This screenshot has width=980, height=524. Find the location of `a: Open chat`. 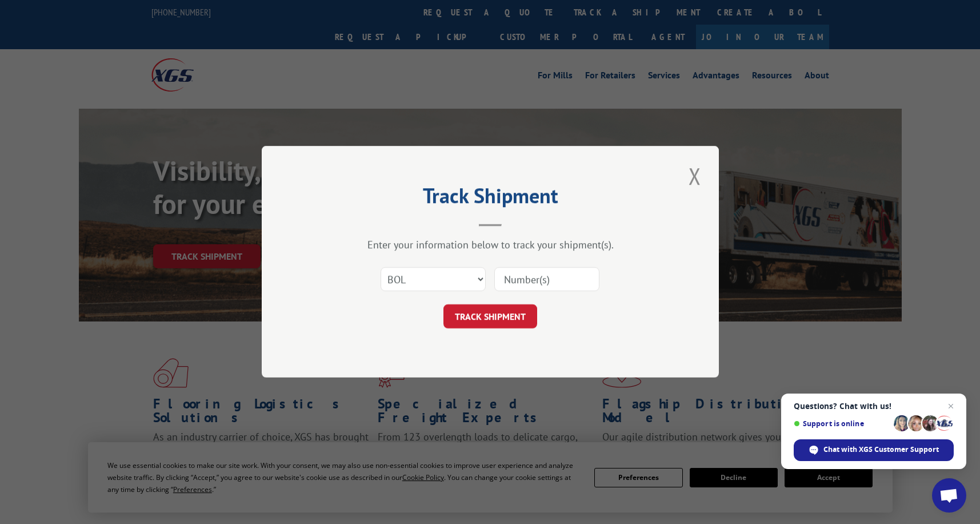

a: Open chat is located at coordinates (949, 495).